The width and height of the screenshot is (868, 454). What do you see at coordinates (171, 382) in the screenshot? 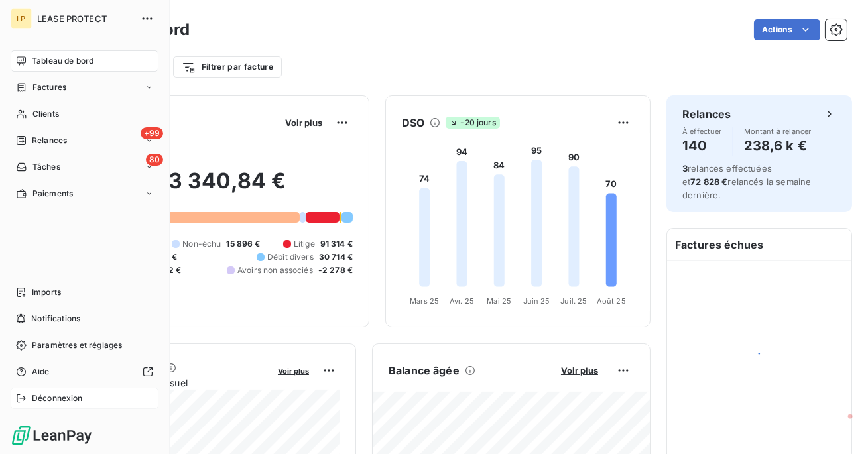
I see `span: Chiffre d'affaires mensuel` at bounding box center [171, 382].